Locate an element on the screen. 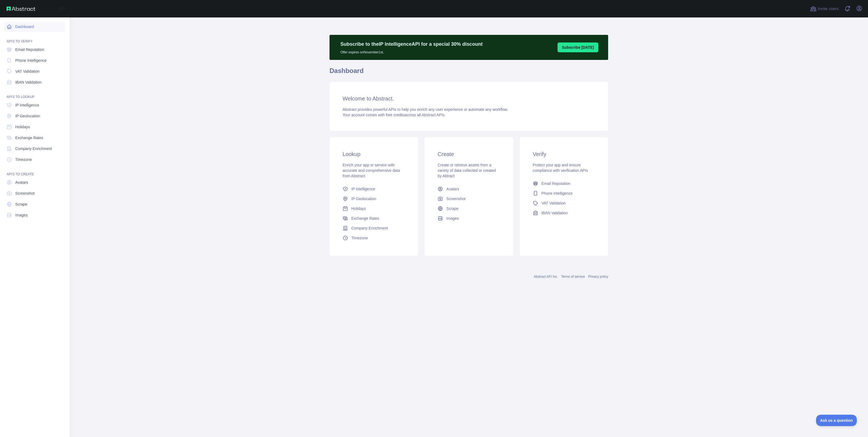 This screenshot has width=868, height=437. span: Create or retrieve assets from a variety of data collected or created by Abtract is located at coordinates (466, 171).